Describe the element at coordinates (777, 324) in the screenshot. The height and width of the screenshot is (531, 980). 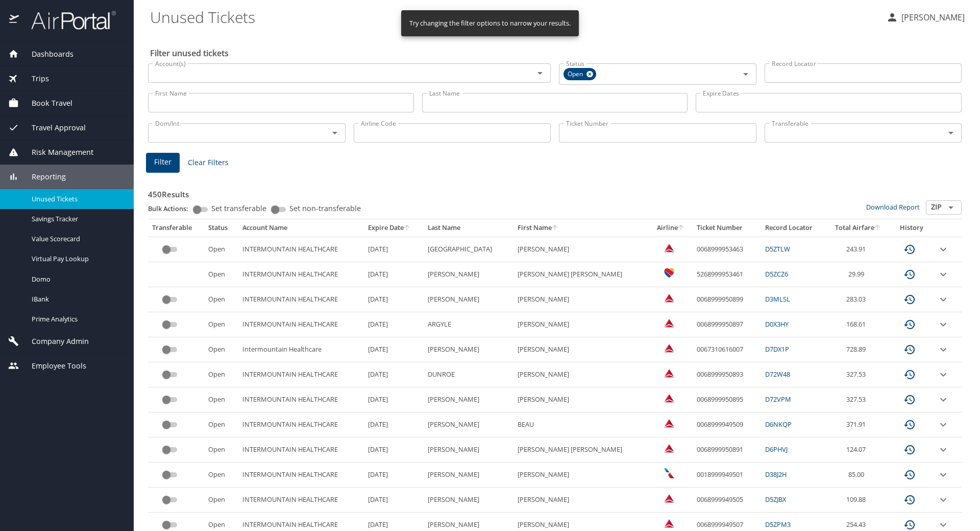
I see `a: D0X3HY` at that location.